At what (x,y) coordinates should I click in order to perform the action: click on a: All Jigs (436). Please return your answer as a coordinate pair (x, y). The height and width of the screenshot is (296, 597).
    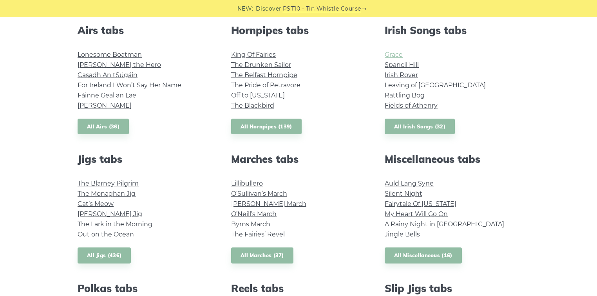
    Looking at the image, I should click on (104, 255).